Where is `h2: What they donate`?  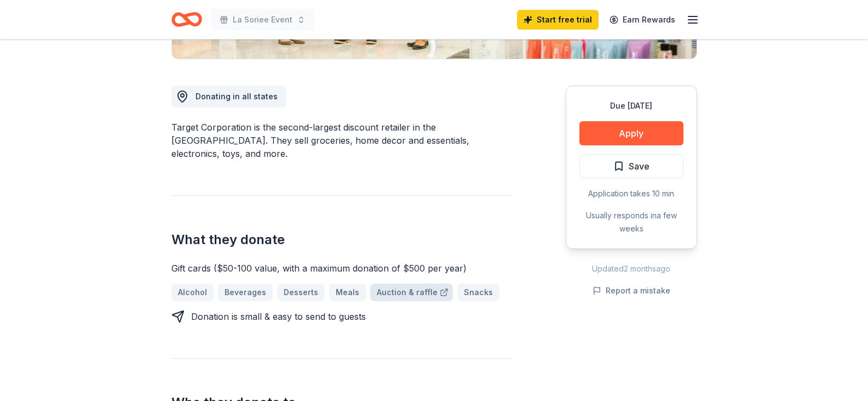 h2: What they donate is located at coordinates (342, 239).